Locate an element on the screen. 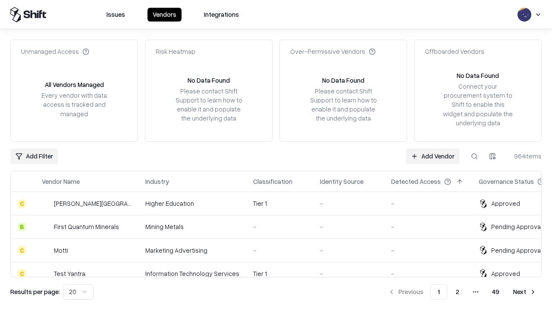 This screenshot has width=552, height=310. img: Test Yantra is located at coordinates (46, 274).